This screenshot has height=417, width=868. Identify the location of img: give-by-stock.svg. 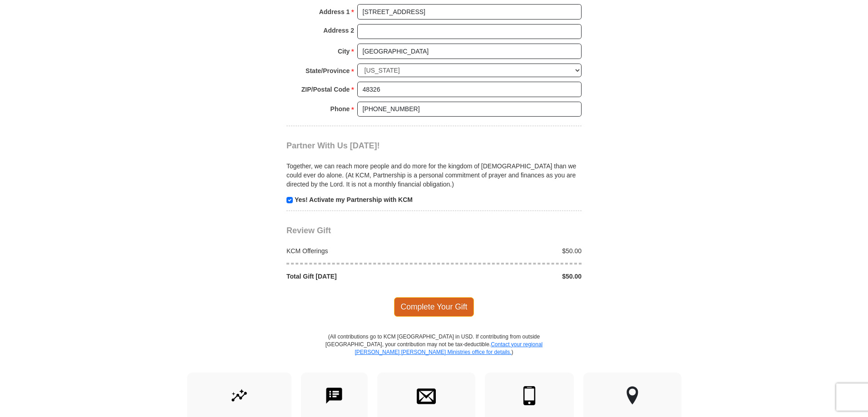
(240, 396).